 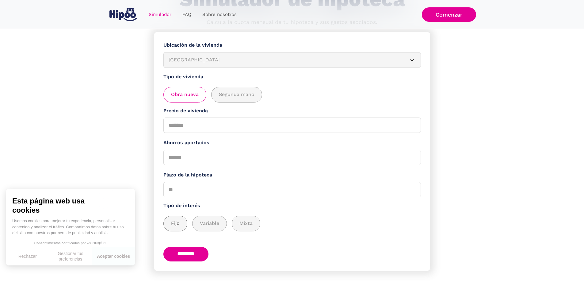 What do you see at coordinates (209, 223) in the screenshot?
I see `span: Variable` at bounding box center [209, 223].